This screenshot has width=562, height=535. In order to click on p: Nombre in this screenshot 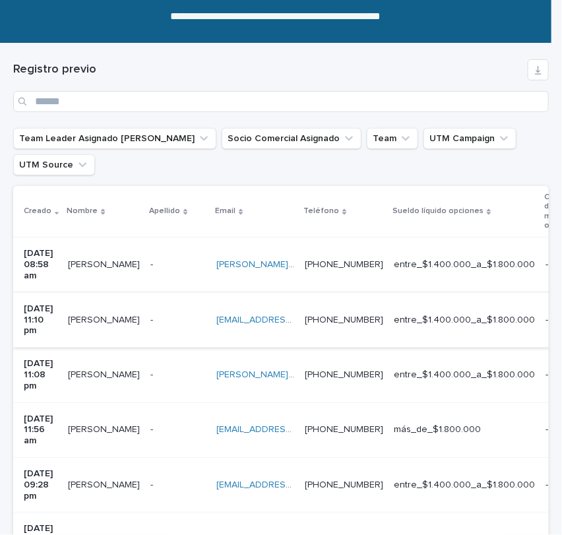, I will do `click(82, 211)`.